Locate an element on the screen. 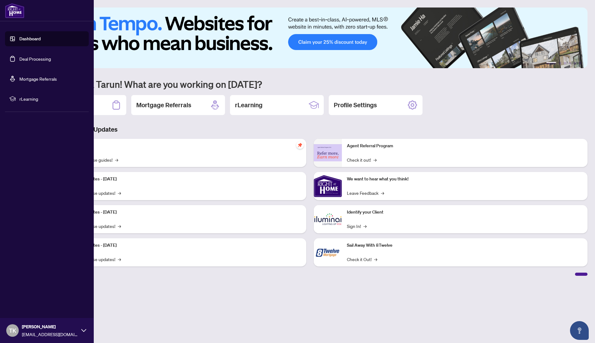 This screenshot has height=343, width=595. a: Deal Processing is located at coordinates (35, 59).